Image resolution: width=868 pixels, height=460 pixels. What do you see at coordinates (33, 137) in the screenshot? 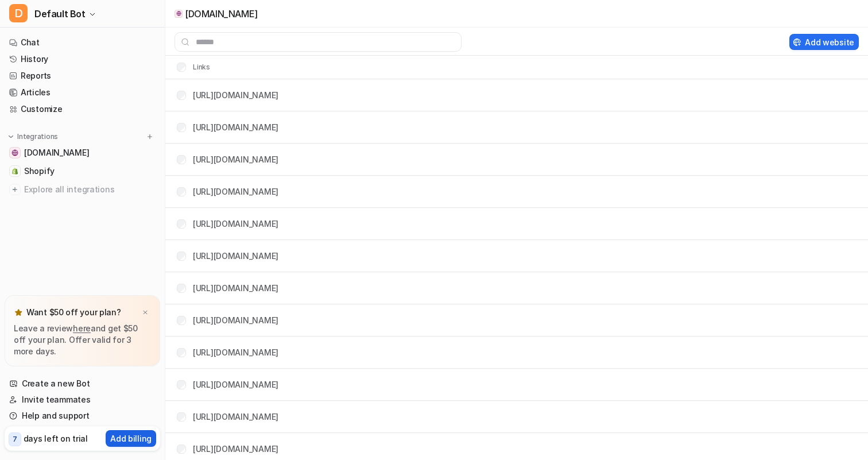
I see `button: Integrations` at bounding box center [33, 137].